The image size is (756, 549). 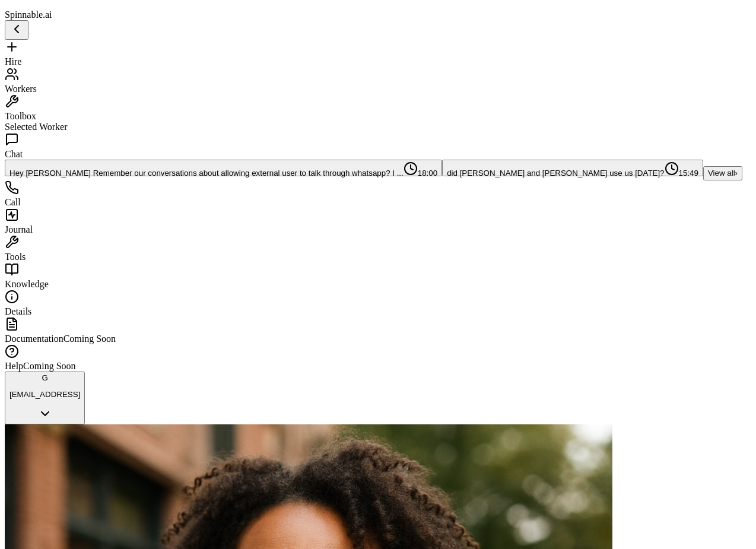 What do you see at coordinates (20, 116) in the screenshot?
I see `span: Toolbox` at bounding box center [20, 116].